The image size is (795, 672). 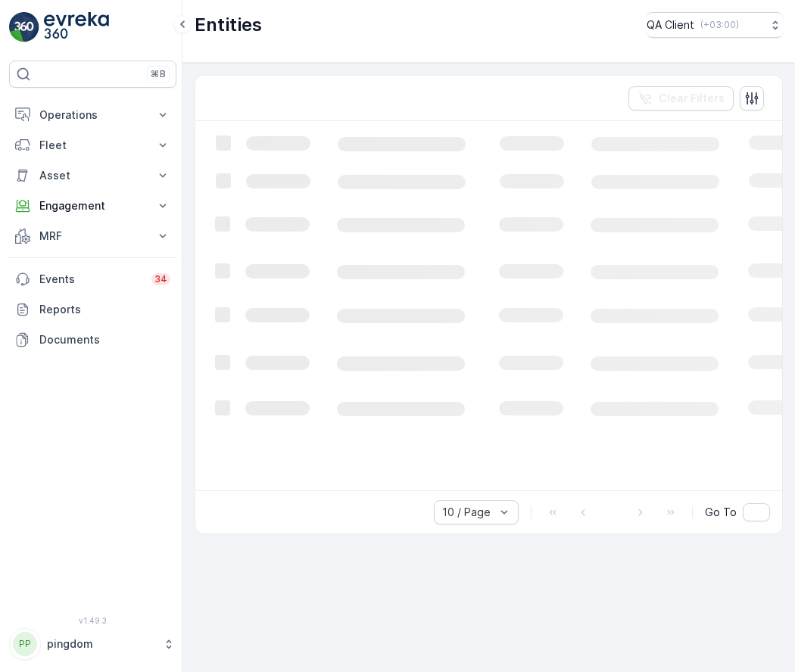 What do you see at coordinates (158, 74) in the screenshot?
I see `p: ⌘B` at bounding box center [158, 74].